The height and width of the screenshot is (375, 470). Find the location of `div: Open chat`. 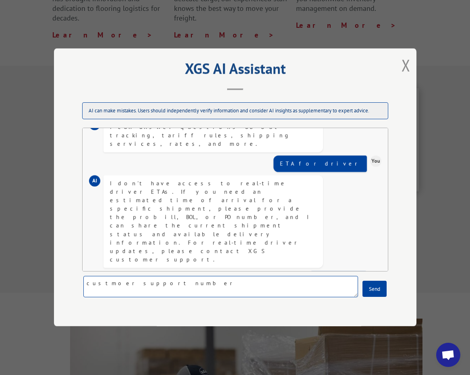

div: Open chat is located at coordinates (448, 355).